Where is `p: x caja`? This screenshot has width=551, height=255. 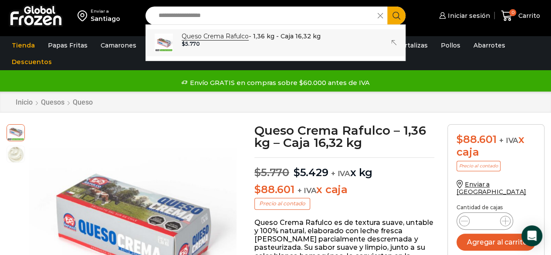 p: x caja is located at coordinates (344, 189).